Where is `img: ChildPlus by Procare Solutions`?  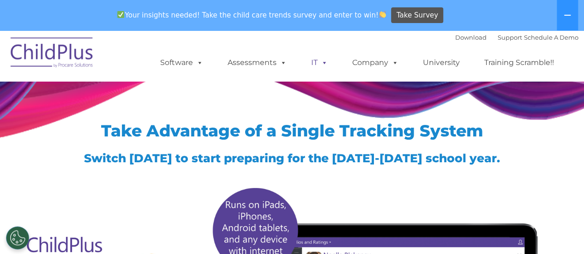 img: ChildPlus by Procare Solutions is located at coordinates (52, 54).